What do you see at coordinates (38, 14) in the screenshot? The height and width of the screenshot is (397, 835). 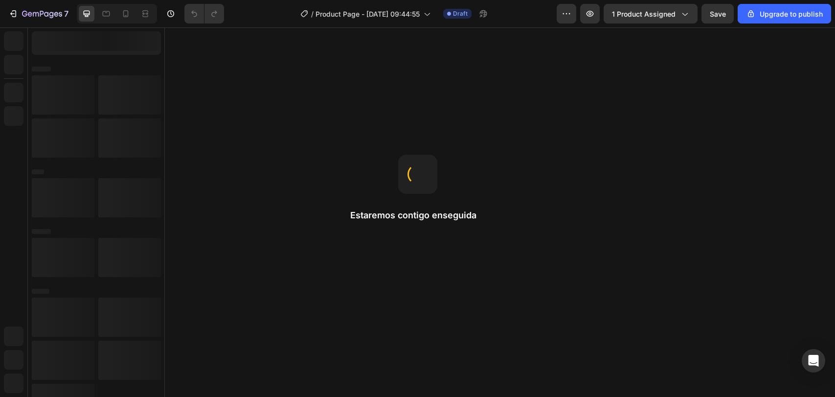 I see `button: 7` at bounding box center [38, 14].